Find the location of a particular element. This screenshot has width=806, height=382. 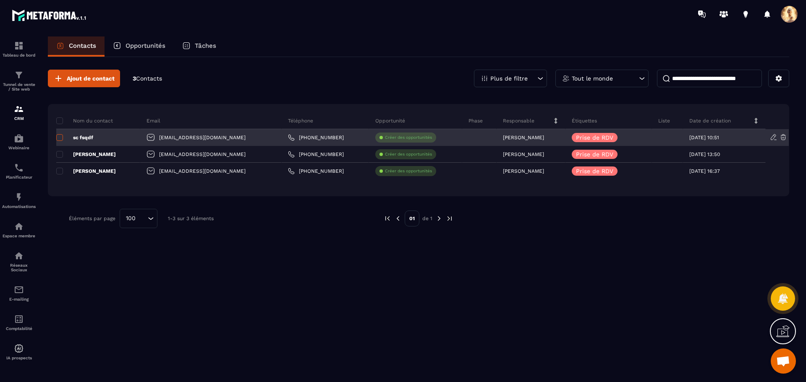

img: social-network is located at coordinates (19, 256).